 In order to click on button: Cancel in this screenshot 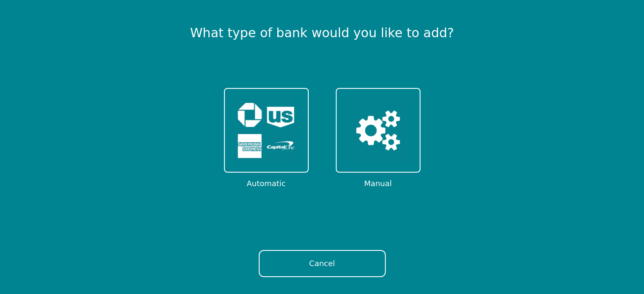, I will do `click(322, 264)`.